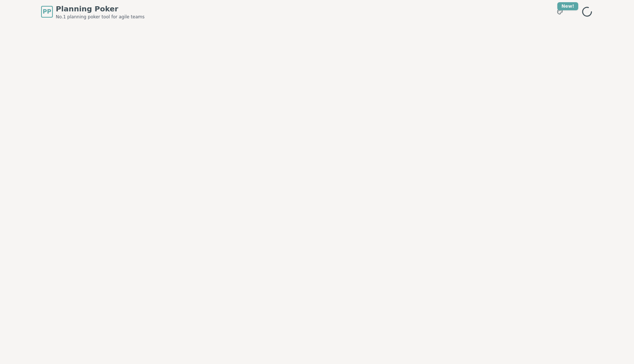 This screenshot has height=364, width=634. Describe the element at coordinates (100, 17) in the screenshot. I see `span: No.1 planning poker tool for agile teams` at that location.